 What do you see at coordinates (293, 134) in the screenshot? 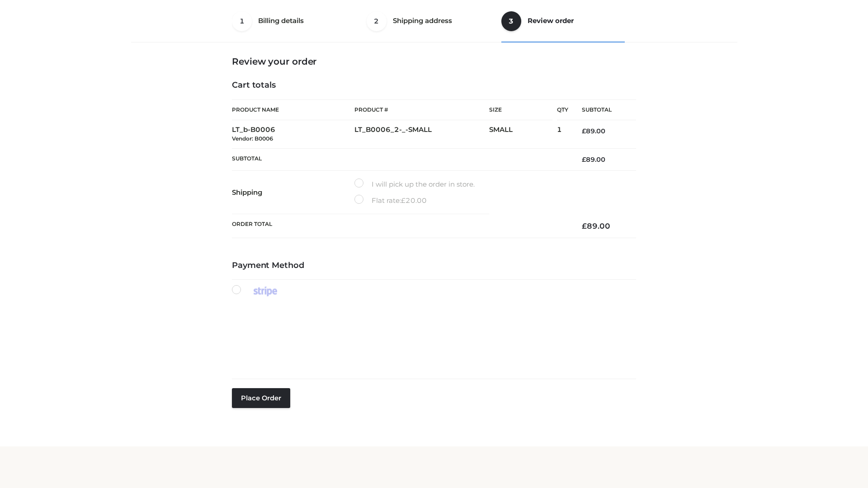
I see `td: LT_b-B0006` at bounding box center [293, 134].